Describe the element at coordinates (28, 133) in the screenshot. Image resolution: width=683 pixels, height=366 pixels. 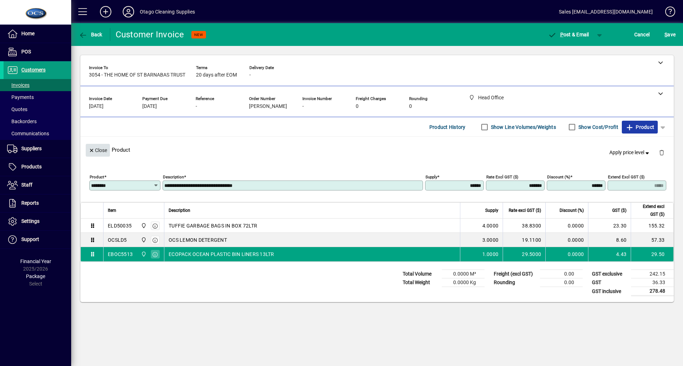
I see `span: Communications` at that location.